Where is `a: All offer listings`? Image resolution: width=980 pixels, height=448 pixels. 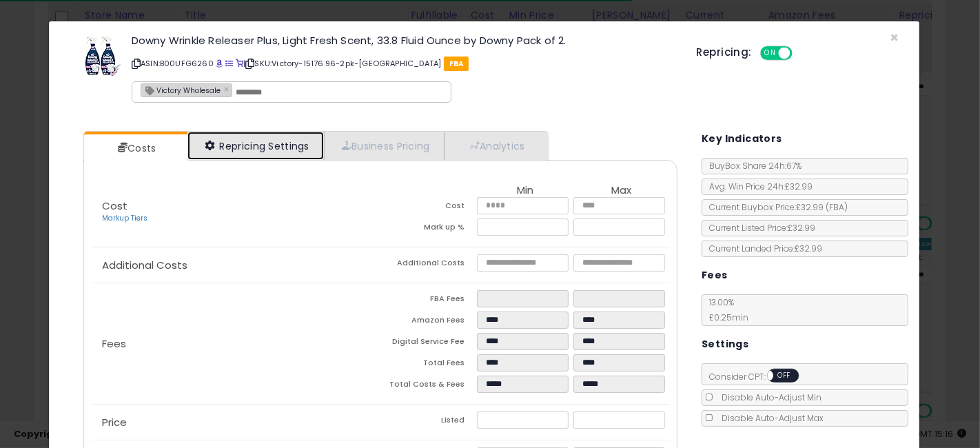
a: All offer listings is located at coordinates (229, 64).